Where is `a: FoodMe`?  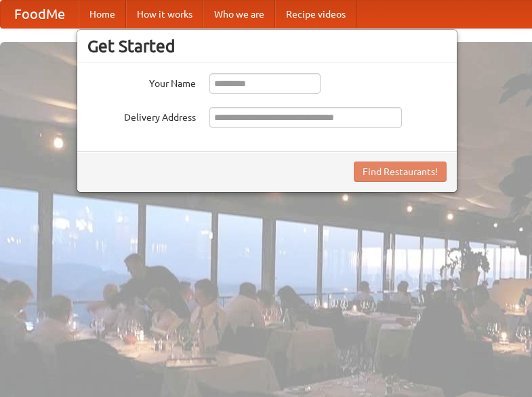
a: FoodMe is located at coordinates (40, 14).